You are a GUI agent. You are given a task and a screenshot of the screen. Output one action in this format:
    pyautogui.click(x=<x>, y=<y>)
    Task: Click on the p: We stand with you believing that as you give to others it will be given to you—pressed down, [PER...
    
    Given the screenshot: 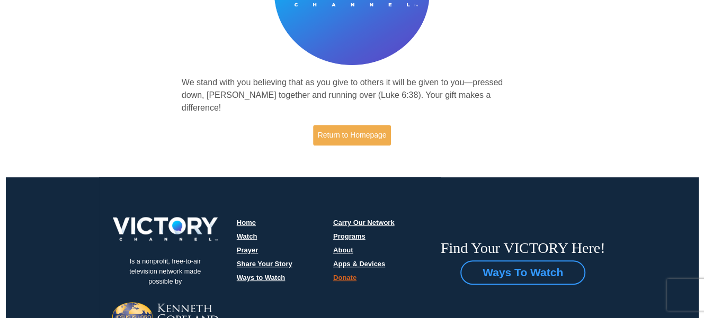 What is the action you would take?
    pyautogui.click(x=352, y=95)
    